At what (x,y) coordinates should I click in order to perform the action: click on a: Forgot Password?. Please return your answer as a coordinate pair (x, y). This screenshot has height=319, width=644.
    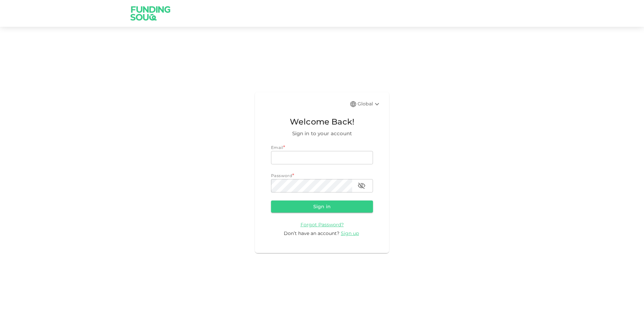
    Looking at the image, I should click on (322, 225).